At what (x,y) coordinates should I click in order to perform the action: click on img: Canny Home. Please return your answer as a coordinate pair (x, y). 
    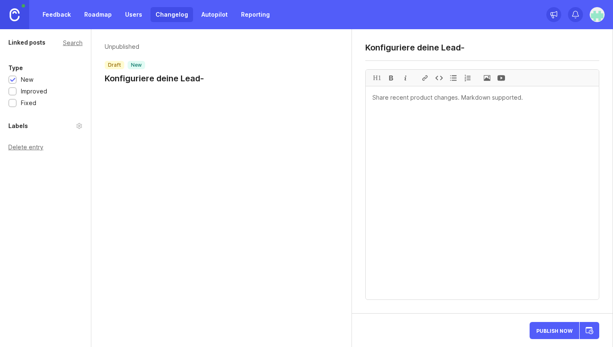
    Looking at the image, I should click on (15, 15).